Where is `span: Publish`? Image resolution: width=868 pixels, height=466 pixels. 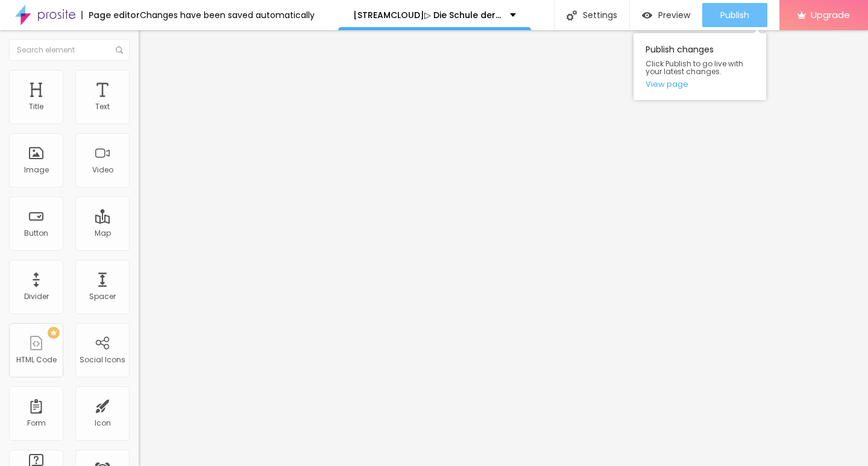
span: Publish is located at coordinates (735, 15).